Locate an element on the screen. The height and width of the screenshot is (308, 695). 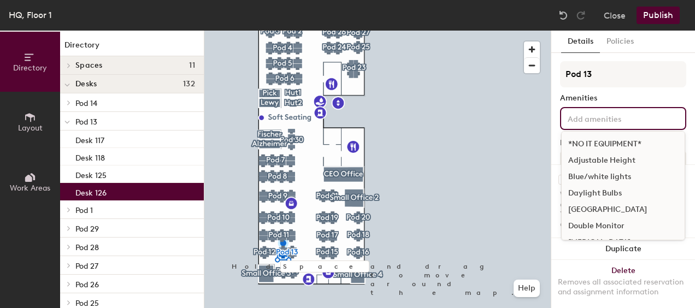
button: Hoteled is located at coordinates (623, 162).